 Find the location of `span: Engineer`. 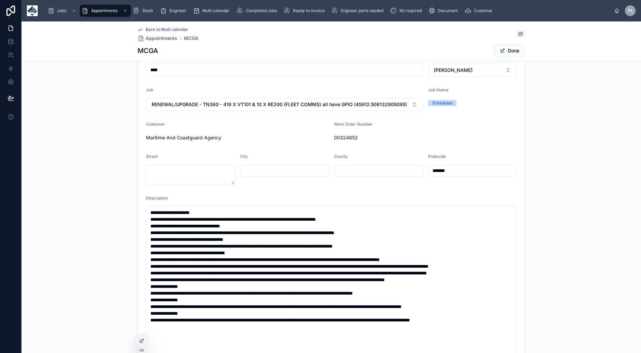

span: Engineer is located at coordinates (178, 11).